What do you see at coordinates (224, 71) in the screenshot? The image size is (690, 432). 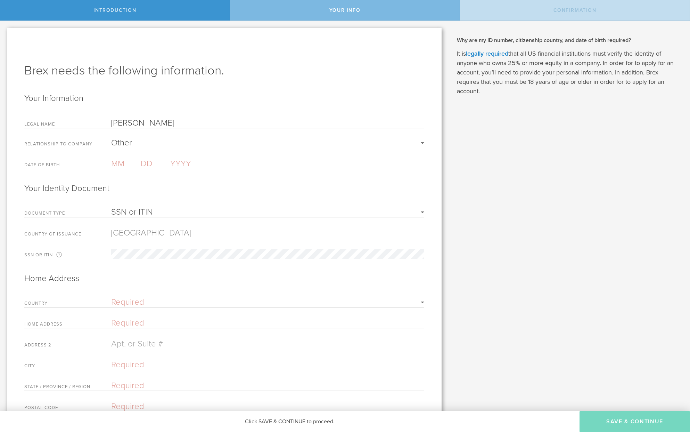 I see `h1: Brex needs the following information.` at bounding box center [224, 71].